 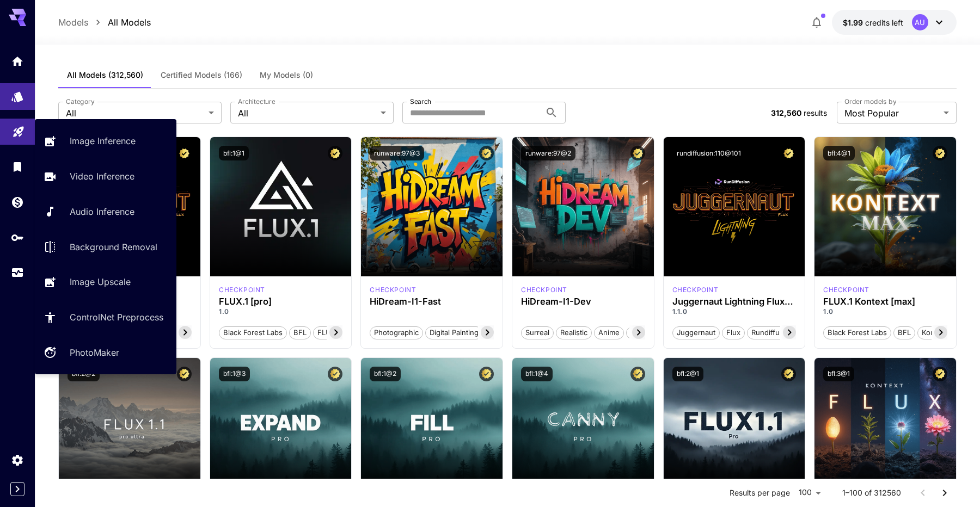 What do you see at coordinates (583, 301) in the screenshot?
I see `h3: HiDream-I1-Dev` at bounding box center [583, 301].